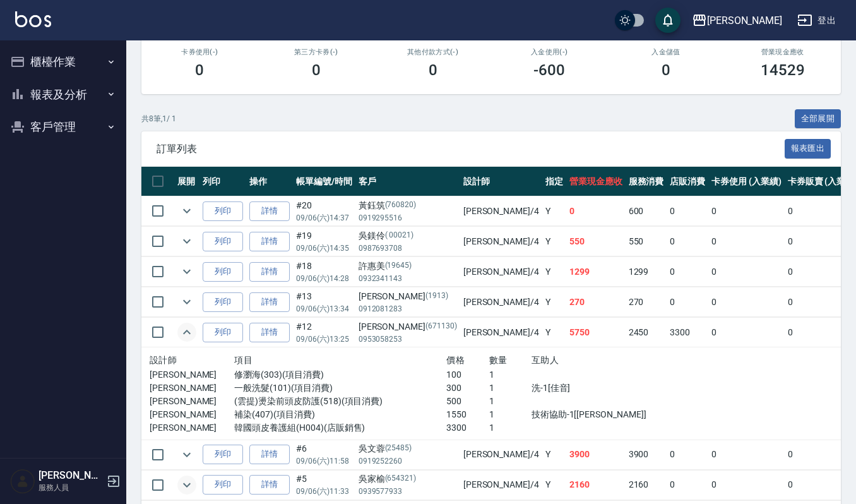 This screenshot has width=856, height=504. What do you see at coordinates (747, 182) in the screenshot?
I see `th: 卡券使用 (入業績)` at bounding box center [747, 182].